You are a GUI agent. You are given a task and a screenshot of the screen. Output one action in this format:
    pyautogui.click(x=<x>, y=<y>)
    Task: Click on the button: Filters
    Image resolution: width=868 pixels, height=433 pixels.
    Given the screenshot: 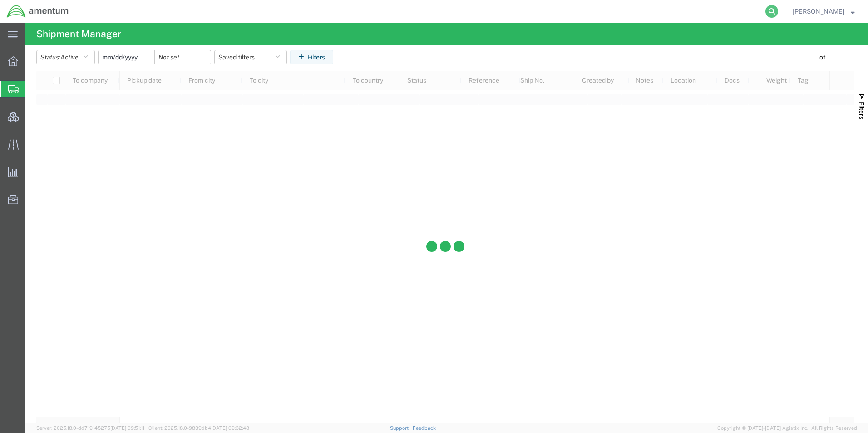 What is the action you would take?
    pyautogui.click(x=311, y=57)
    